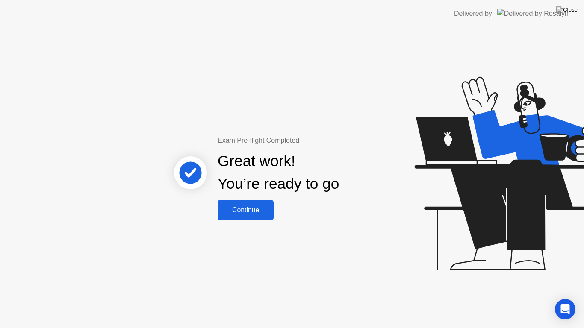 The width and height of the screenshot is (584, 328). I want to click on div: Open Intercom Messenger, so click(565, 309).